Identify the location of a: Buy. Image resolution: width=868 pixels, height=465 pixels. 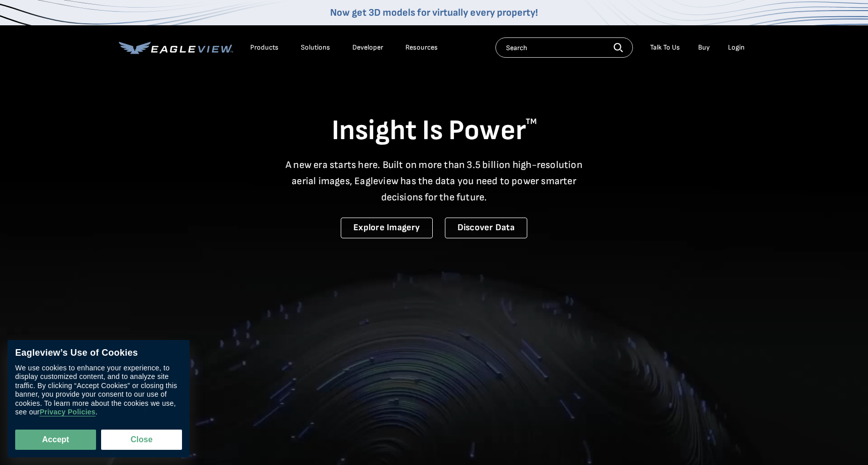
(704, 48).